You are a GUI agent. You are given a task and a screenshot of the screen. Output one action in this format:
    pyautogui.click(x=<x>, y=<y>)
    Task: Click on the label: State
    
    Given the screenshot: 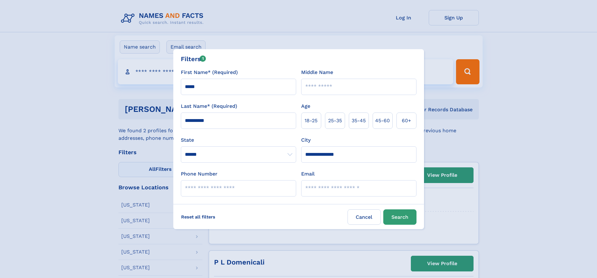 What is the action you would take?
    pyautogui.click(x=238, y=140)
    